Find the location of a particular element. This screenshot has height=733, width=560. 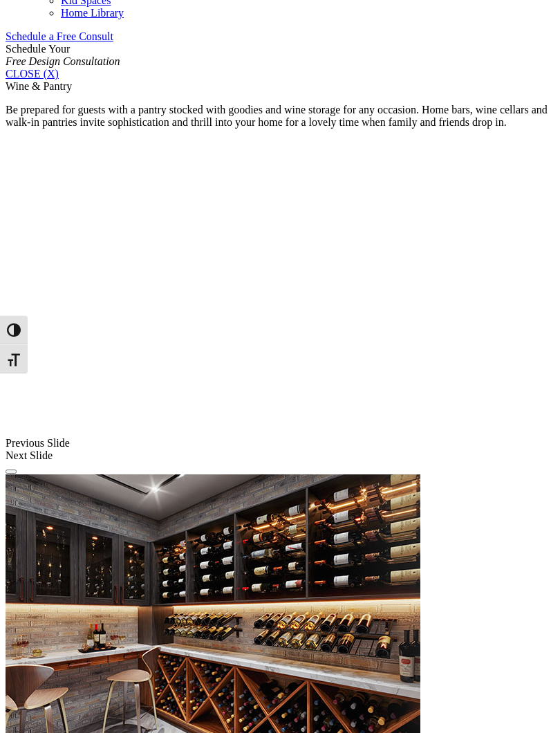

span: Wine & Pantry is located at coordinates (39, 85).